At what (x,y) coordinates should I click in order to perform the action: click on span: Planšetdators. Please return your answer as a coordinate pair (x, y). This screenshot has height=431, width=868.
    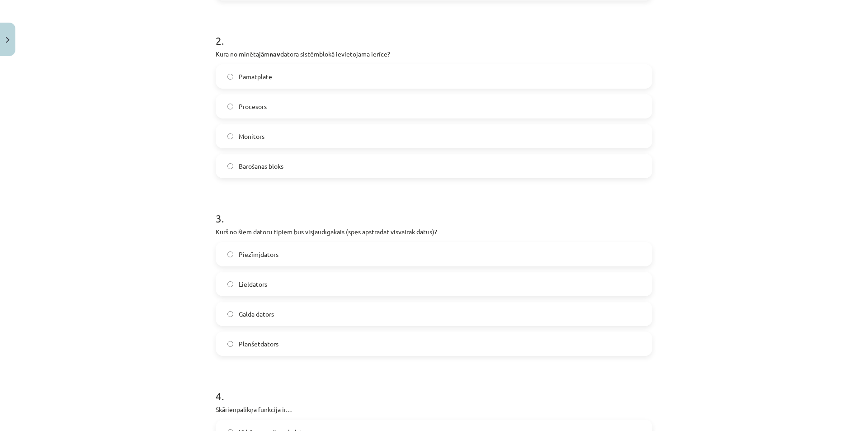
    Looking at the image, I should click on (258, 344).